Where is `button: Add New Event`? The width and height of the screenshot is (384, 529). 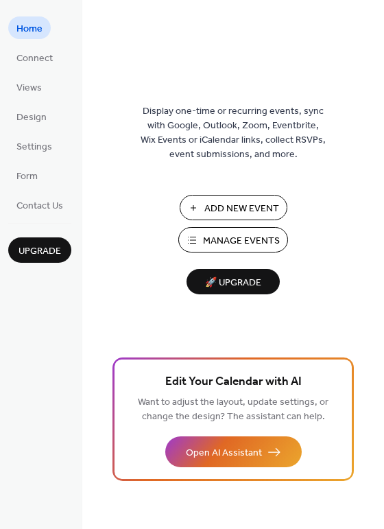
button: Add New Event is located at coordinates (233, 207).